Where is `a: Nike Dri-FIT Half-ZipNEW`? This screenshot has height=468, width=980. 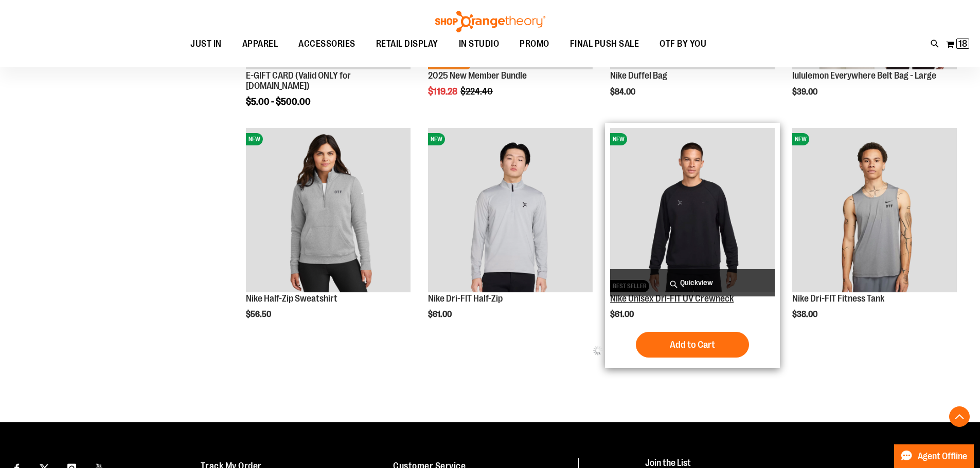 a: Nike Dri-FIT Half-ZipNEW is located at coordinates (510, 211).